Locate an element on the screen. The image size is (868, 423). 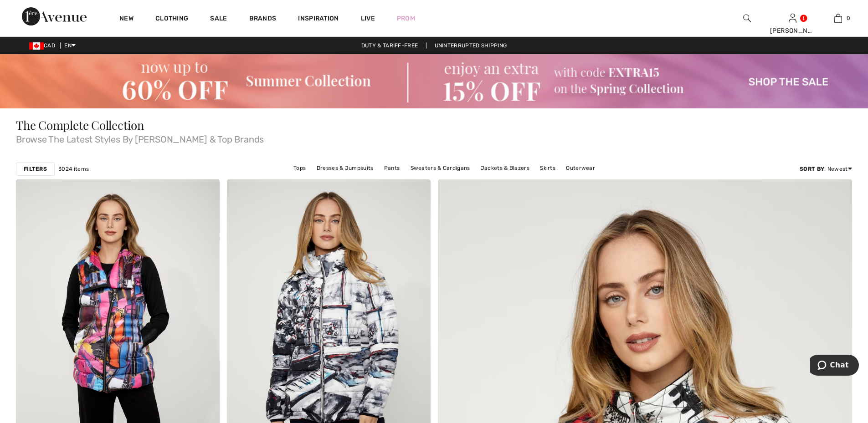
a: 0 is located at coordinates (838, 18).